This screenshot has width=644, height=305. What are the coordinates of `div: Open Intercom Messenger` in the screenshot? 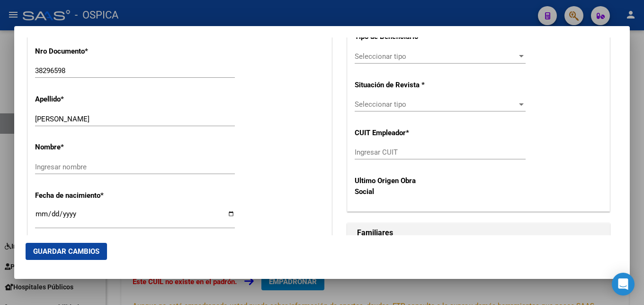 It's located at (623, 284).